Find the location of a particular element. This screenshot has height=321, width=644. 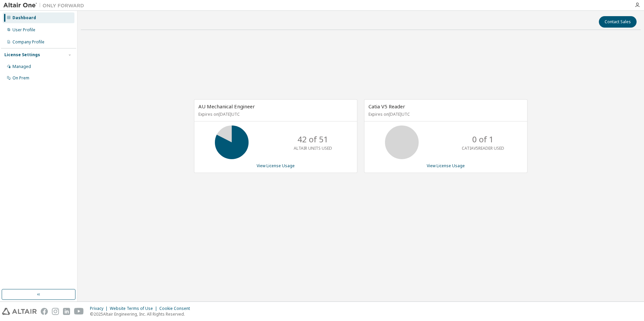

button: Contact Sales is located at coordinates (617, 22).